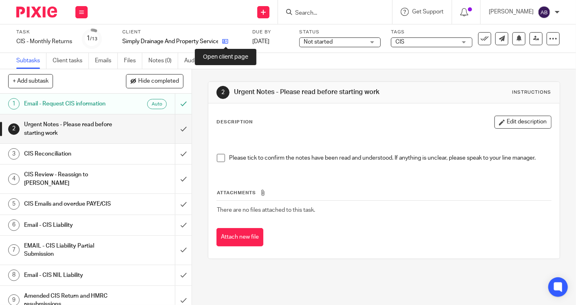  Describe the element at coordinates (14, 226) in the screenshot. I see `div: 6` at that location.